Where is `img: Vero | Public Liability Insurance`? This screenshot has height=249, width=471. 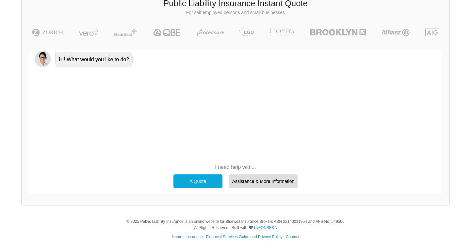 img: Vero | Public Liability Insurance is located at coordinates (88, 32).